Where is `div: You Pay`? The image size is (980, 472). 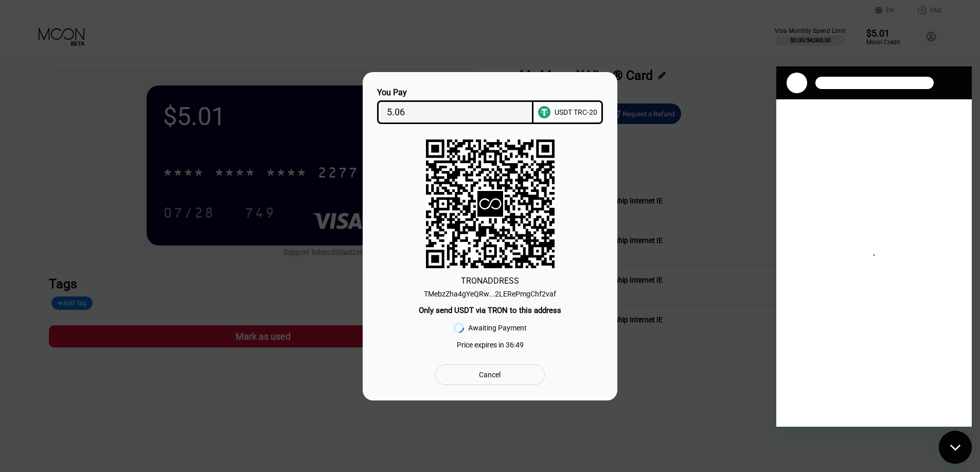 div: You Pay is located at coordinates (455, 92).